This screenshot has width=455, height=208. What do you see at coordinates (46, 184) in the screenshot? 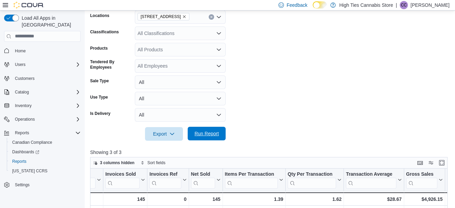
I see `span: Settings` at bounding box center [46, 184].